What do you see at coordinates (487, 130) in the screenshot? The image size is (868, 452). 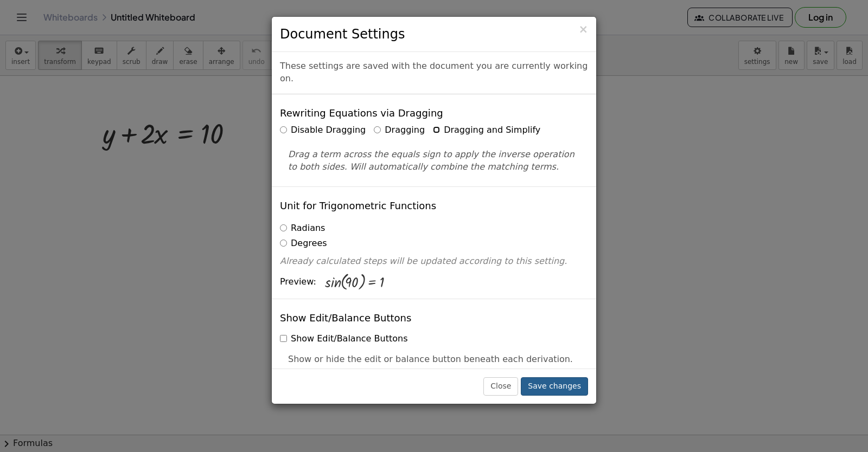 I see `label: Dragging and Simplify` at bounding box center [487, 130].